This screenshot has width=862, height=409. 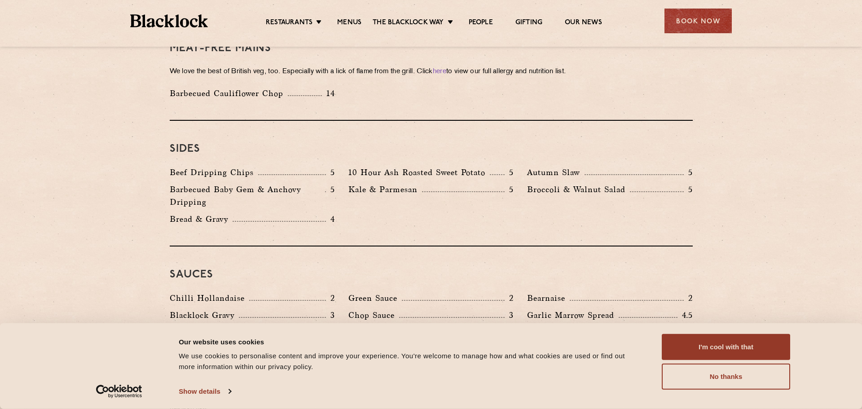 What do you see at coordinates (204, 315) in the screenshot?
I see `p: Blacklock Gravy` at bounding box center [204, 315].